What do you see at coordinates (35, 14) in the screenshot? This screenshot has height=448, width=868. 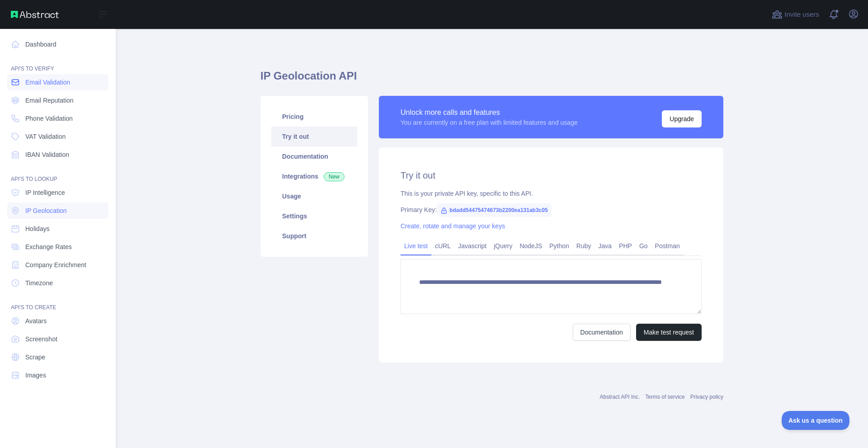 I see `img: Abstract API` at bounding box center [35, 14].